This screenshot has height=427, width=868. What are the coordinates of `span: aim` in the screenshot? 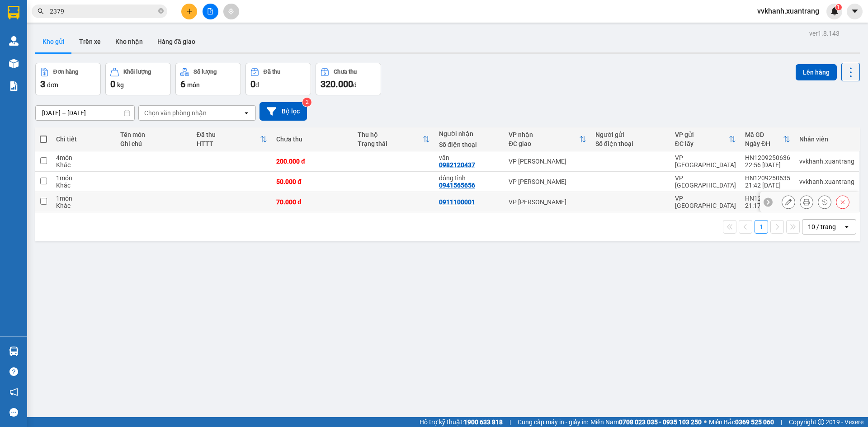 It's located at (231, 11).